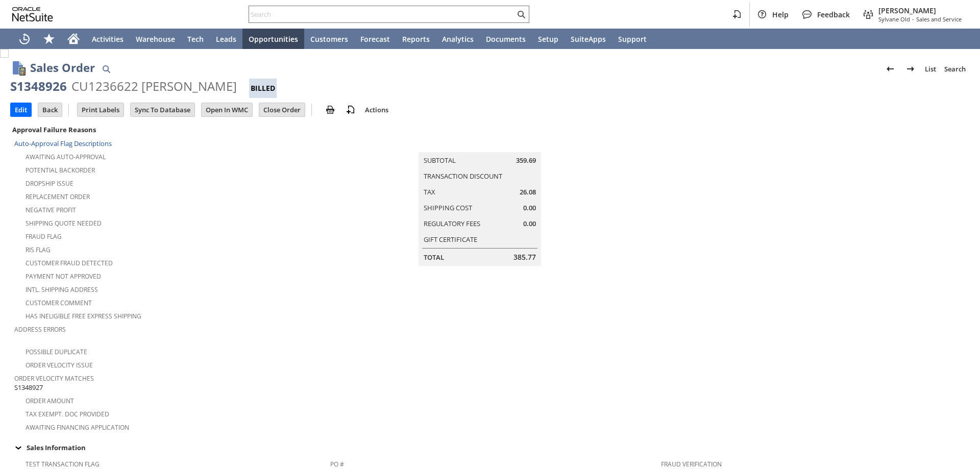 This screenshot has height=469, width=980. I want to click on span: SuiteApps, so click(588, 39).